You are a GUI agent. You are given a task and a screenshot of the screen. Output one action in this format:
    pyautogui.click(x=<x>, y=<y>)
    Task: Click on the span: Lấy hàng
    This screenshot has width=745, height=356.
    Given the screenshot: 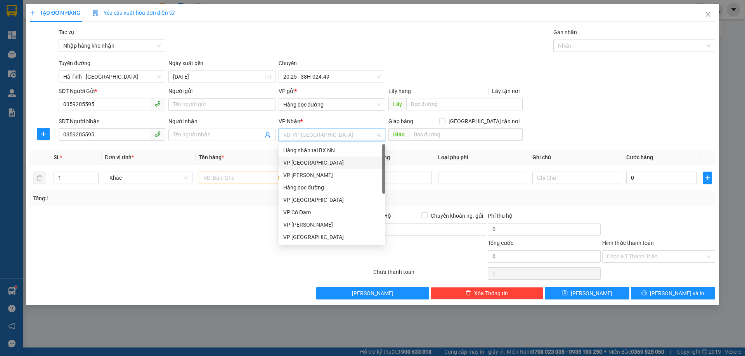 What is the action you would take?
    pyautogui.click(x=399, y=91)
    